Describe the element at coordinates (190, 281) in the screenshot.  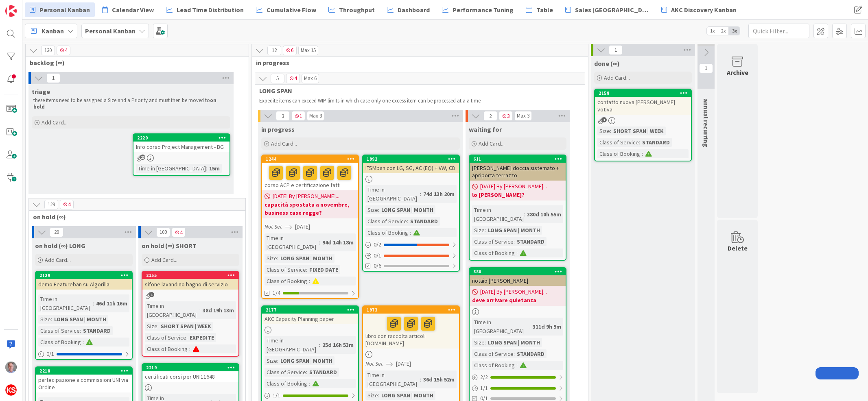
I see `div: 2155sifone lavandino bagno di servizio` at that location.